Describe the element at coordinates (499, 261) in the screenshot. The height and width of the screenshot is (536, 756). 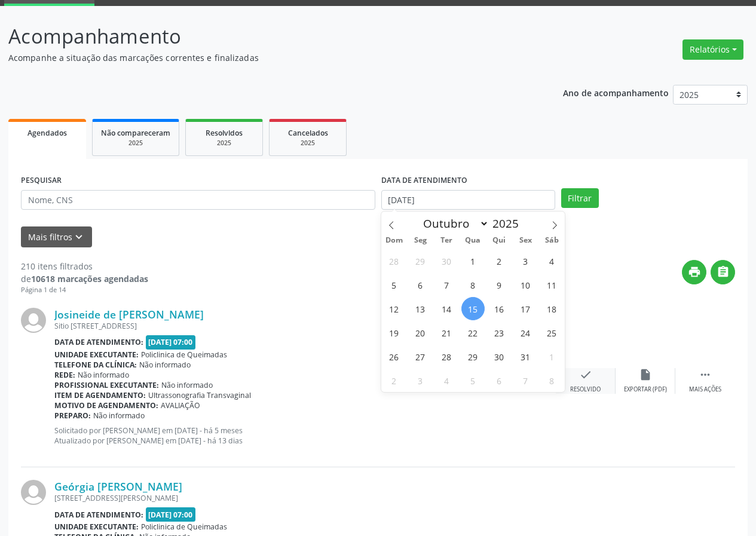
I see `span: Outubro 2, 2025` at that location.